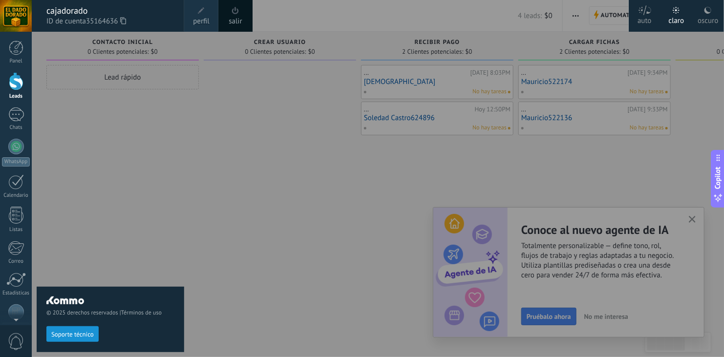  I want to click on div: Chats, so click(16, 128).